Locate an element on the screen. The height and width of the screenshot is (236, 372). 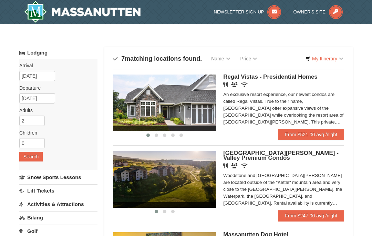
label: Children is located at coordinates (56, 133).